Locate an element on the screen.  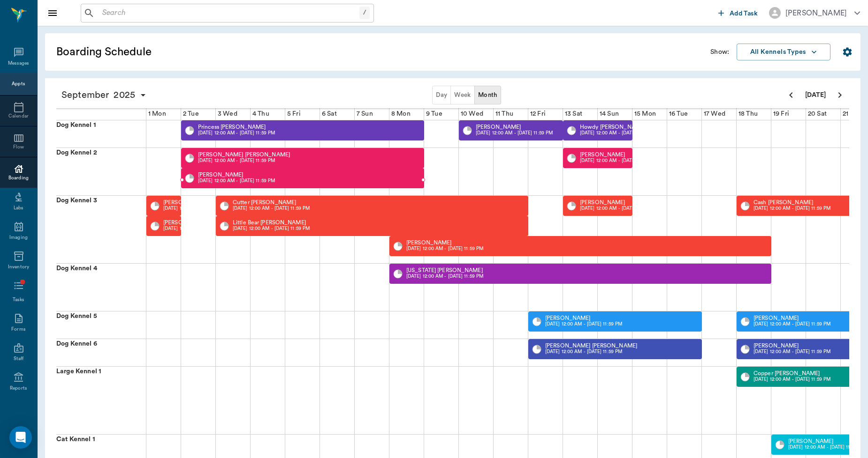
div: 18 Thu is located at coordinates (748, 114).